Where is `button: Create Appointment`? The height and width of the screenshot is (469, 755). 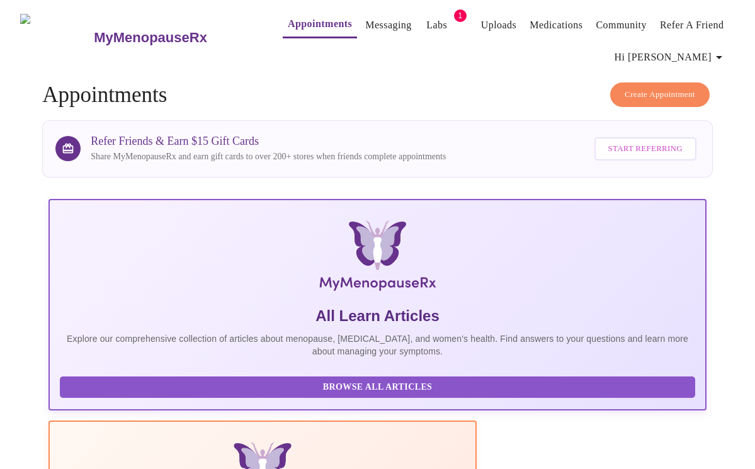 button: Create Appointment is located at coordinates (660, 94).